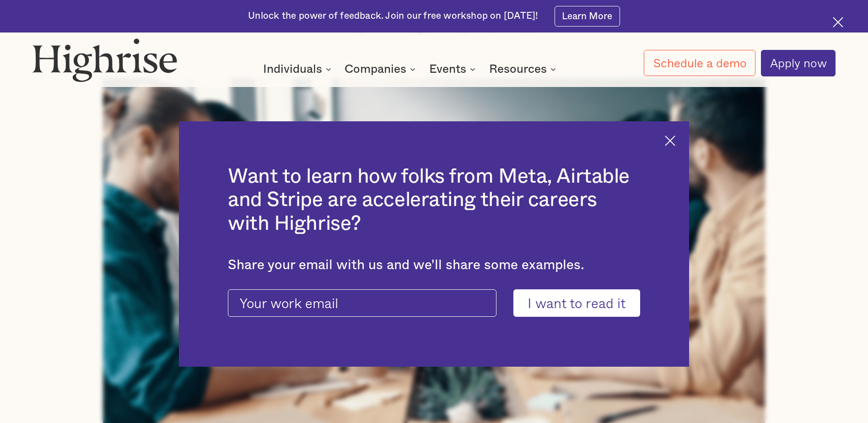 The image size is (868, 423). Describe the element at coordinates (362, 303) in the screenshot. I see `input: Your work email` at that location.